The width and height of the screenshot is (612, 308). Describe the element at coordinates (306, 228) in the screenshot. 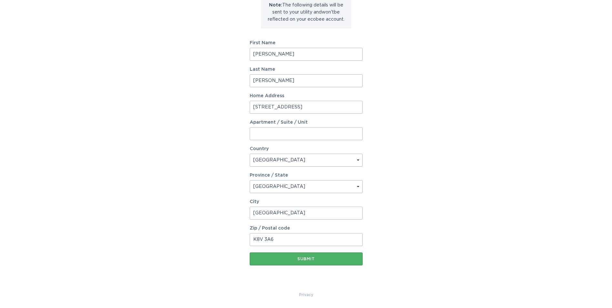

I see `label: Zip / Postal code` at that location.